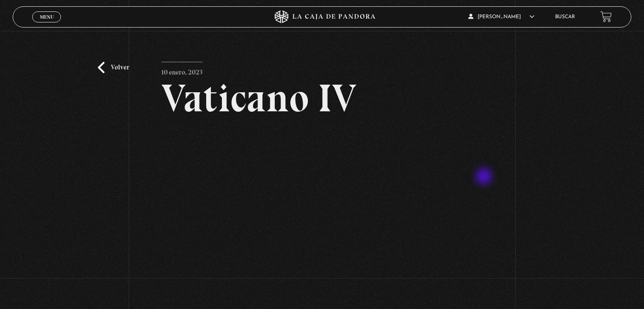 The image size is (644, 309). I want to click on span: Menu, so click(46, 17).